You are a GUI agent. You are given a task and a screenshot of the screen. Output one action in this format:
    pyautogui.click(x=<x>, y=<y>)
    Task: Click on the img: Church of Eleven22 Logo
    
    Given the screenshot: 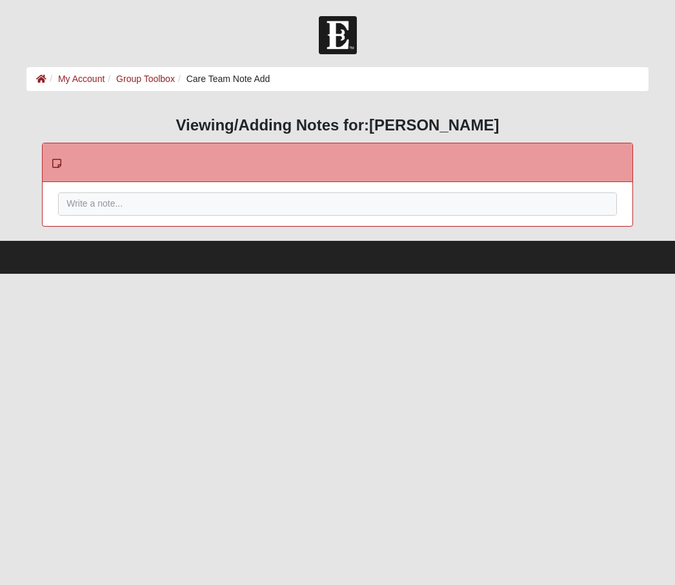 What is the action you would take?
    pyautogui.click(x=338, y=35)
    